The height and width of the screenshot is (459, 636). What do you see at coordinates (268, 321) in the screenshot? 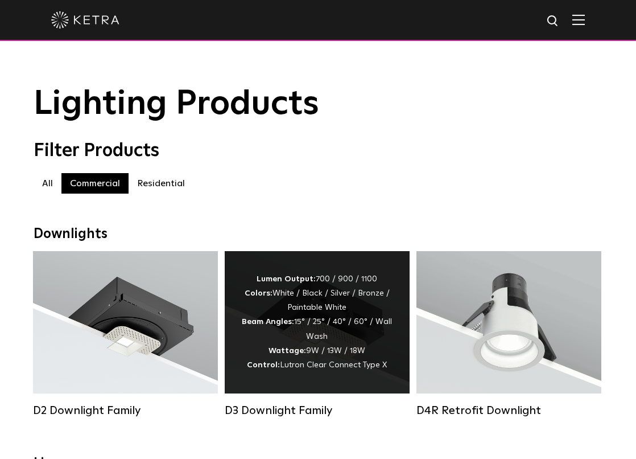
I see `strong: Beam Angles:` at bounding box center [268, 321].